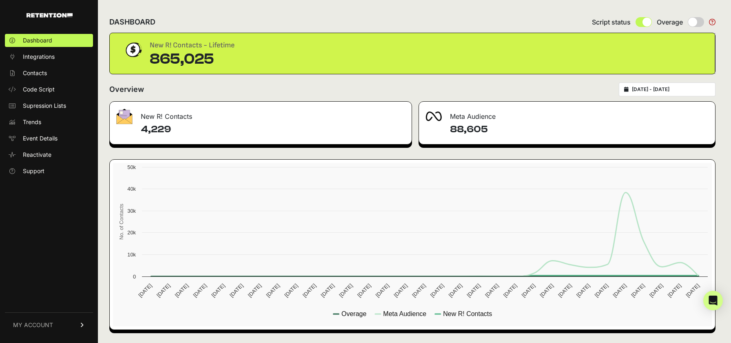  What do you see at coordinates (49, 15) in the screenshot?
I see `img: Retention.com` at bounding box center [49, 15].